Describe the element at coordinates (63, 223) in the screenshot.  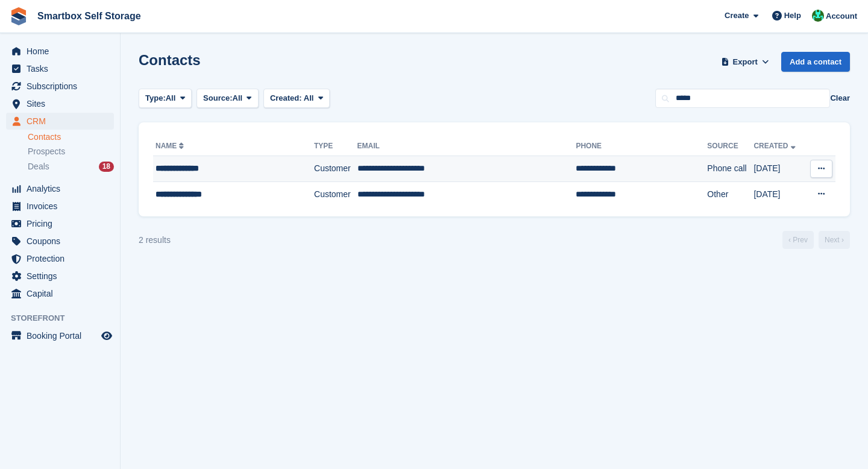
I see `span: Pricing` at that location.